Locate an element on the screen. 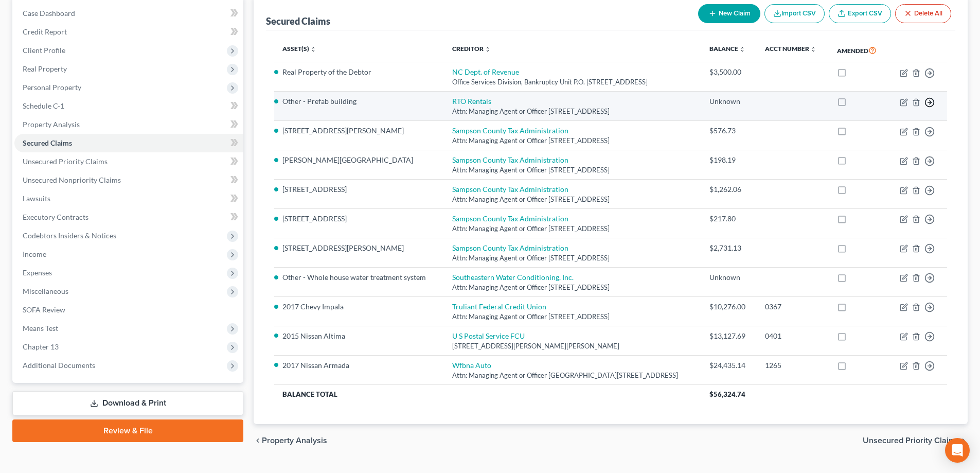 This screenshot has width=980, height=473. a: Credit Report is located at coordinates (129, 32).